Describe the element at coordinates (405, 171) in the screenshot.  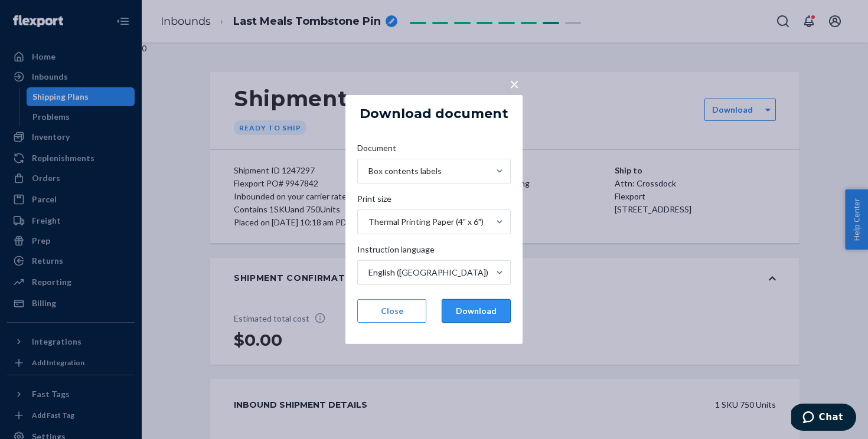
I see `div: Box contents labels` at that location.